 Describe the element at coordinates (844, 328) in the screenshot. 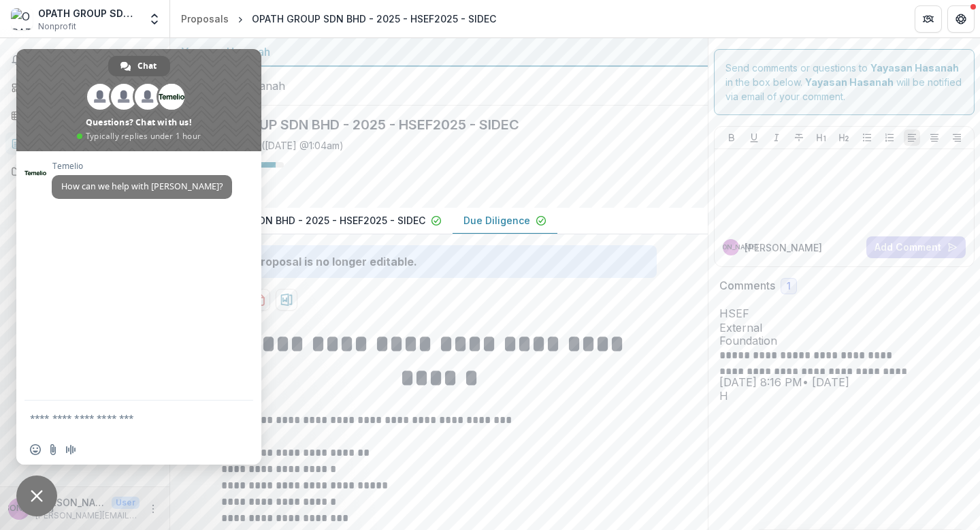

I see `span: External` at that location.